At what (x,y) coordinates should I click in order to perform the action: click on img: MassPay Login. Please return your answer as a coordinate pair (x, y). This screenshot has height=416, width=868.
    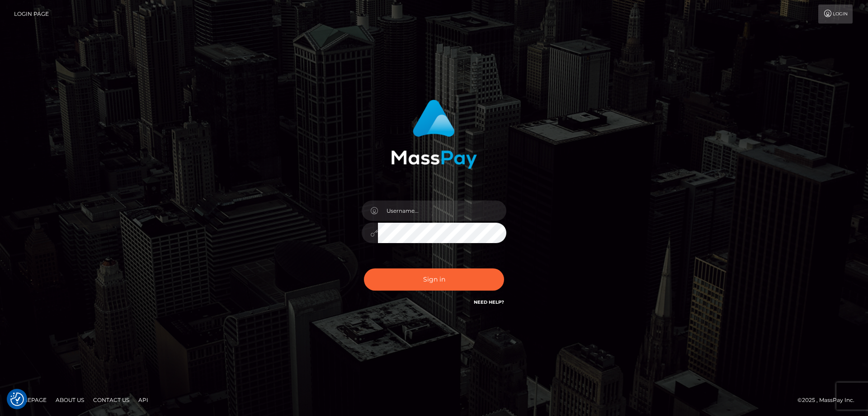
    Looking at the image, I should click on (434, 134).